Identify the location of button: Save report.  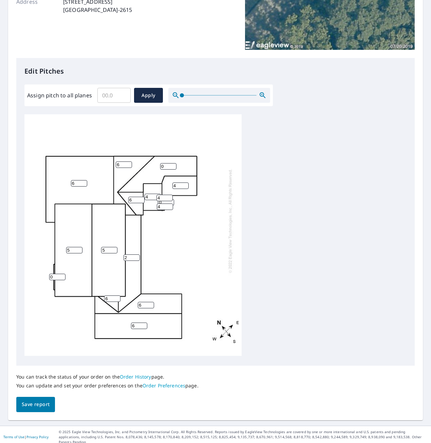
(36, 404).